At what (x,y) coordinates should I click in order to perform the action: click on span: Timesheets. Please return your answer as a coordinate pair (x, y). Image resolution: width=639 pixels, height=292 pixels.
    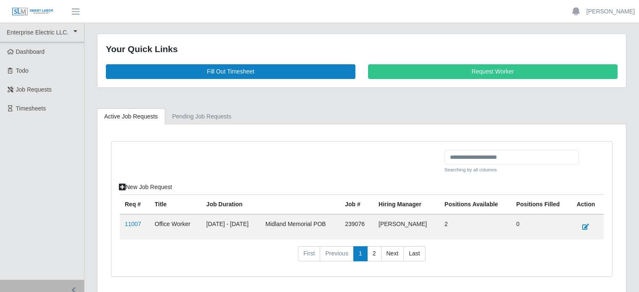
    Looking at the image, I should click on (31, 108).